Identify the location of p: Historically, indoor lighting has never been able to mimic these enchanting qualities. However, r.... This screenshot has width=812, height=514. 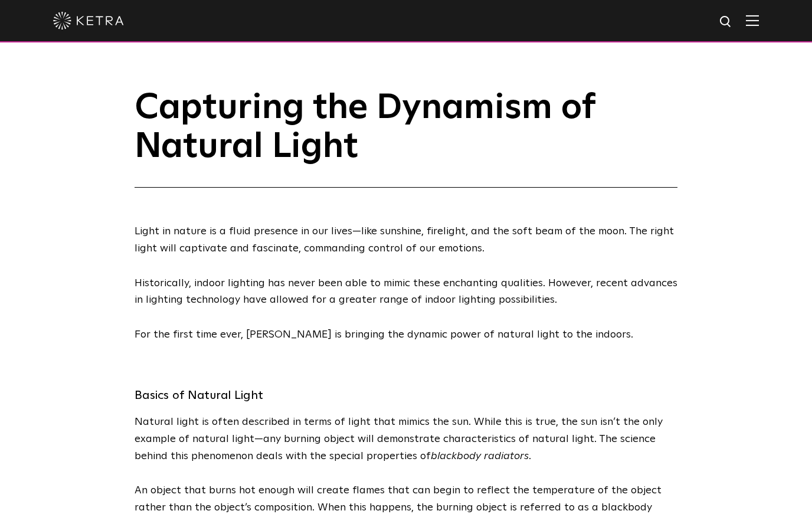
(406, 292).